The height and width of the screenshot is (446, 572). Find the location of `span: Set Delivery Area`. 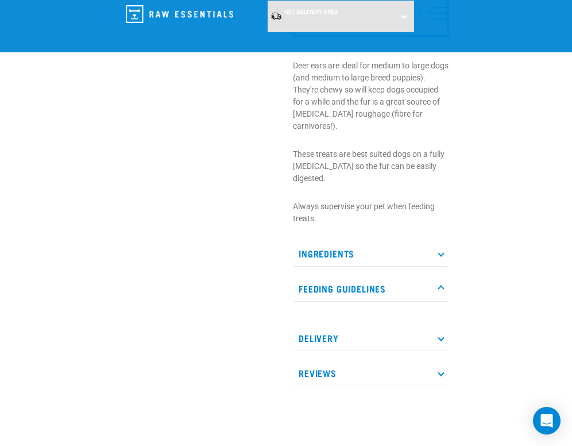

span: Set Delivery Area is located at coordinates (311, 11).